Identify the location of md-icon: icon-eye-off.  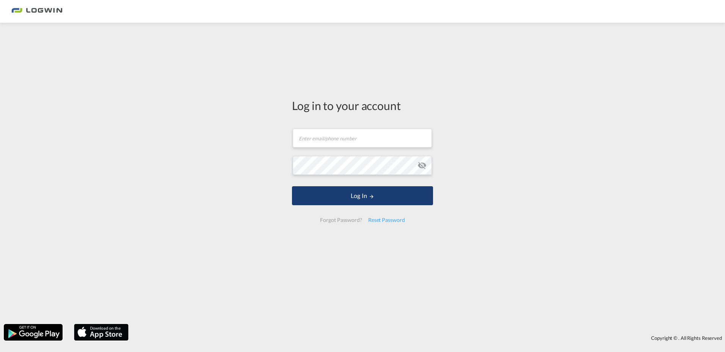
(422, 165).